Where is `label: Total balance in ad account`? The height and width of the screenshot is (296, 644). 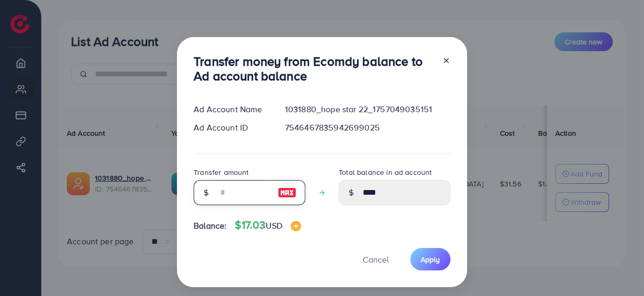
label: Total balance in ad account is located at coordinates (385, 172).